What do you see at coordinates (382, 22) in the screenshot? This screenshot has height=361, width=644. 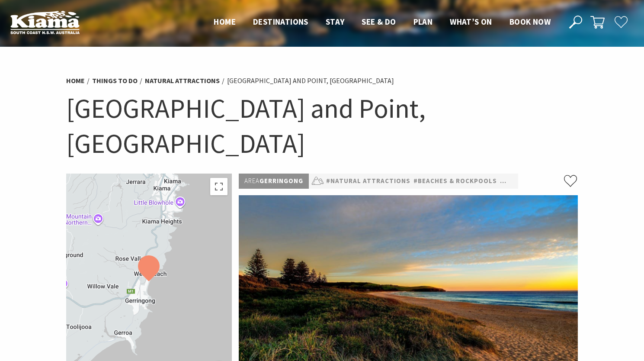 I see `nav: Main Menu` at bounding box center [382, 22].